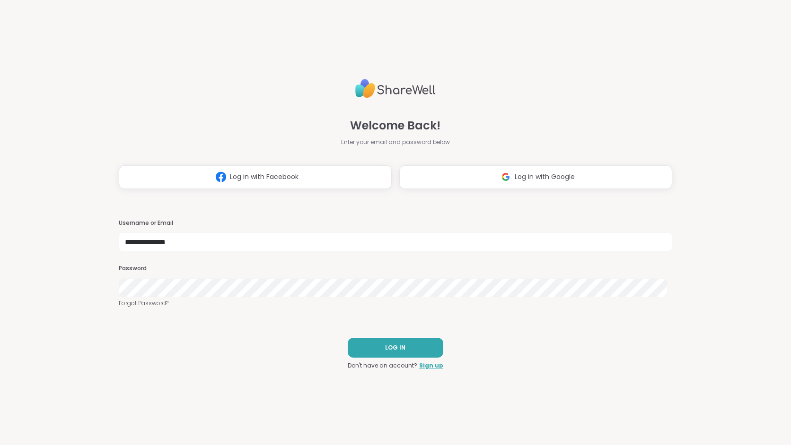 Image resolution: width=791 pixels, height=445 pixels. What do you see at coordinates (382, 366) in the screenshot?
I see `span: Don't have an account?` at bounding box center [382, 366].